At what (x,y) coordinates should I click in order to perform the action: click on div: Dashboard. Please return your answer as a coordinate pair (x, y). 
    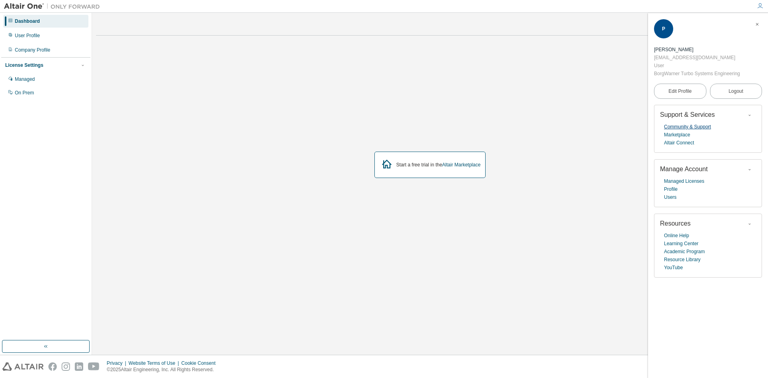
    Looking at the image, I should click on (27, 21).